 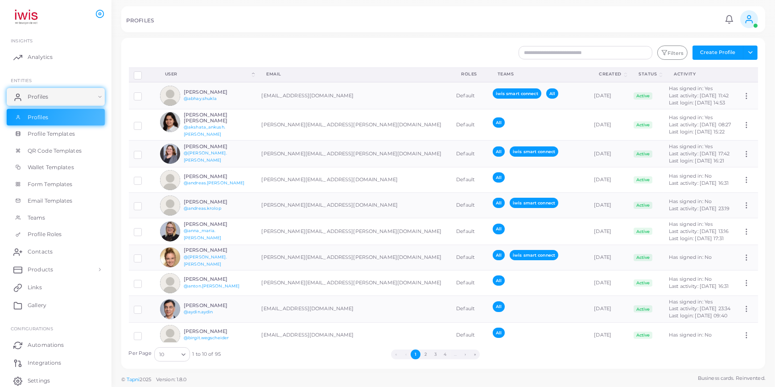 What do you see at coordinates (354, 74) in the screenshot?
I see `div: Email` at bounding box center [354, 74].